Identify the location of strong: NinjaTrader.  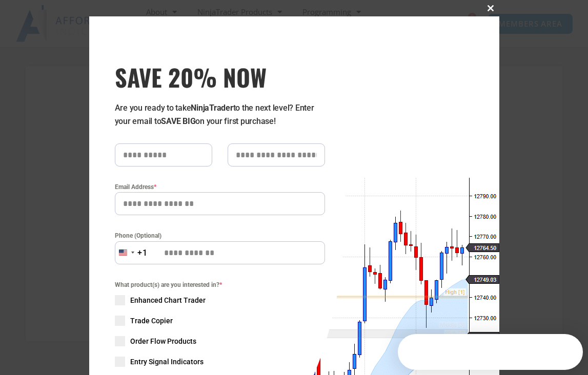
(212, 108).